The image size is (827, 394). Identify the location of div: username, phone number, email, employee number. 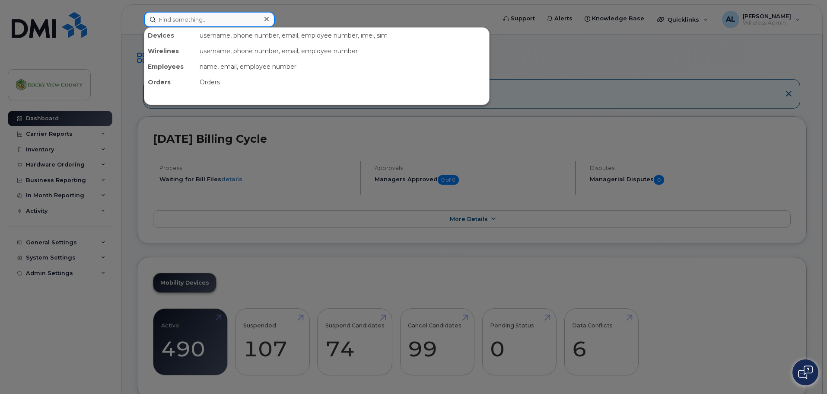
(343, 51).